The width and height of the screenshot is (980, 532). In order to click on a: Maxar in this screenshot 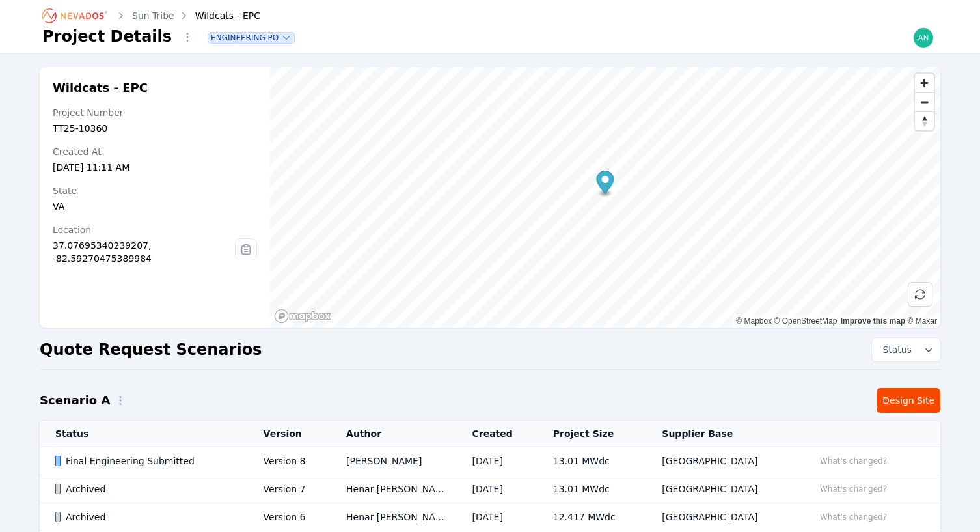, I will do `click(922, 321)`.